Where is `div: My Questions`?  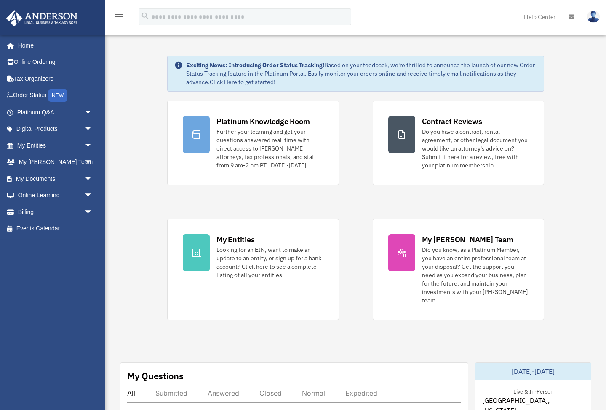 div: My Questions is located at coordinates (155, 376).